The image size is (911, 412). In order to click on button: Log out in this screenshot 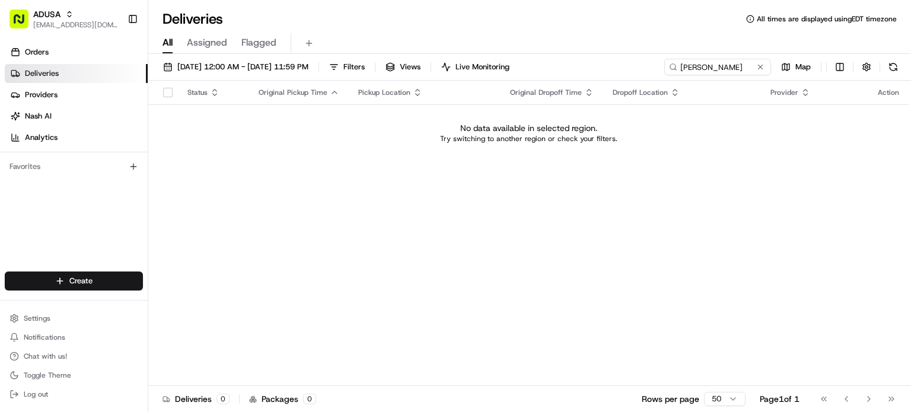, I will do `click(74, 394)`.